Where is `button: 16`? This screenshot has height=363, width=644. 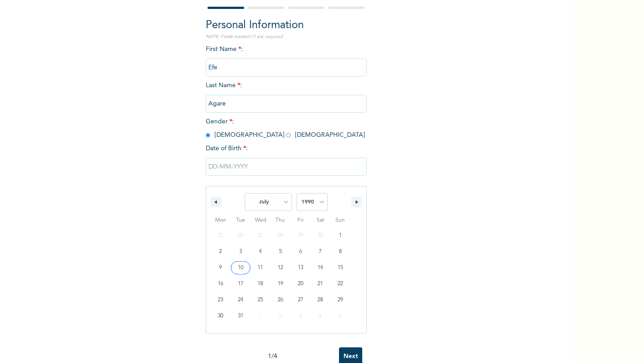
button: 16 is located at coordinates (220, 284).